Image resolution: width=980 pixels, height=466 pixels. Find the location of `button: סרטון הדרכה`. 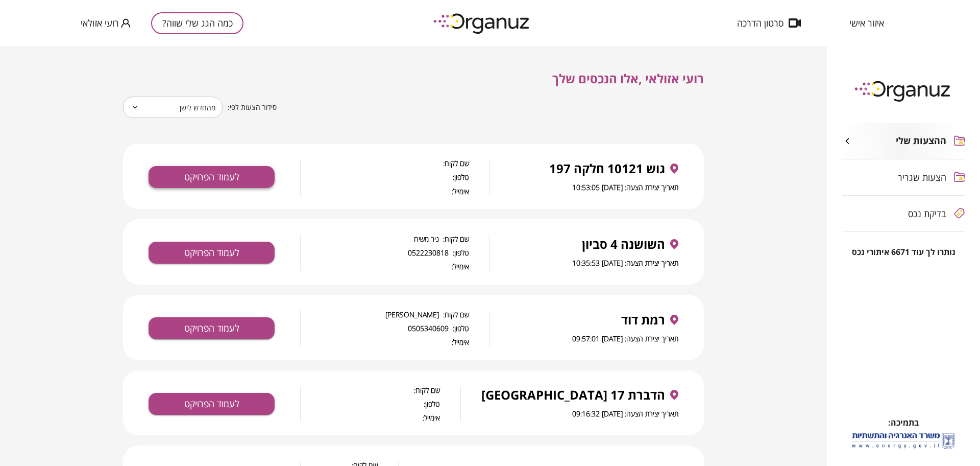

button: סרטון הדרכה is located at coordinates (768, 23).